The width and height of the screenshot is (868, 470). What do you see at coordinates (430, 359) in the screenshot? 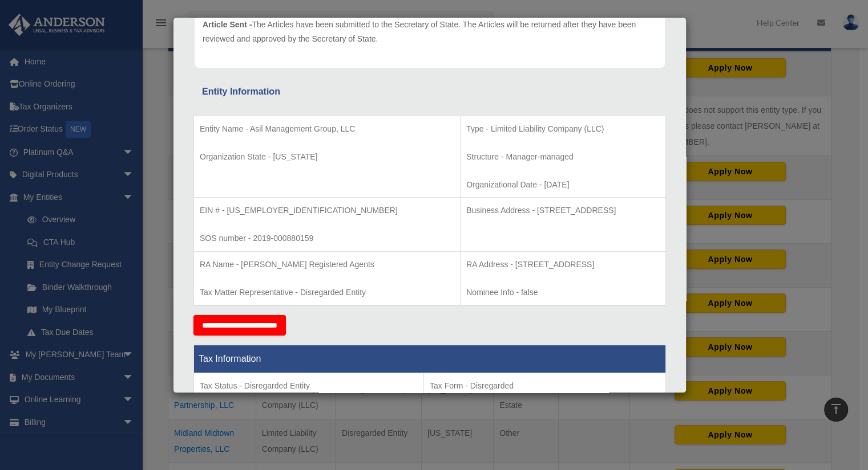
I see `th: Tax Information` at bounding box center [430, 359].